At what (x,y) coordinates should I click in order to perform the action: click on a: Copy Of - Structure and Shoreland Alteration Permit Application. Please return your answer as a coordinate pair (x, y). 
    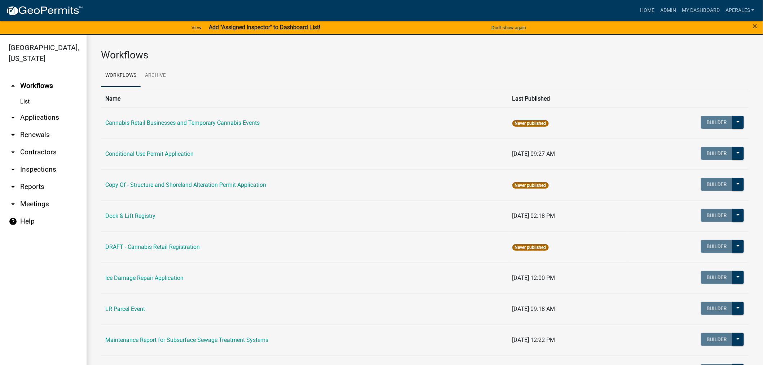
    Looking at the image, I should click on (186, 185).